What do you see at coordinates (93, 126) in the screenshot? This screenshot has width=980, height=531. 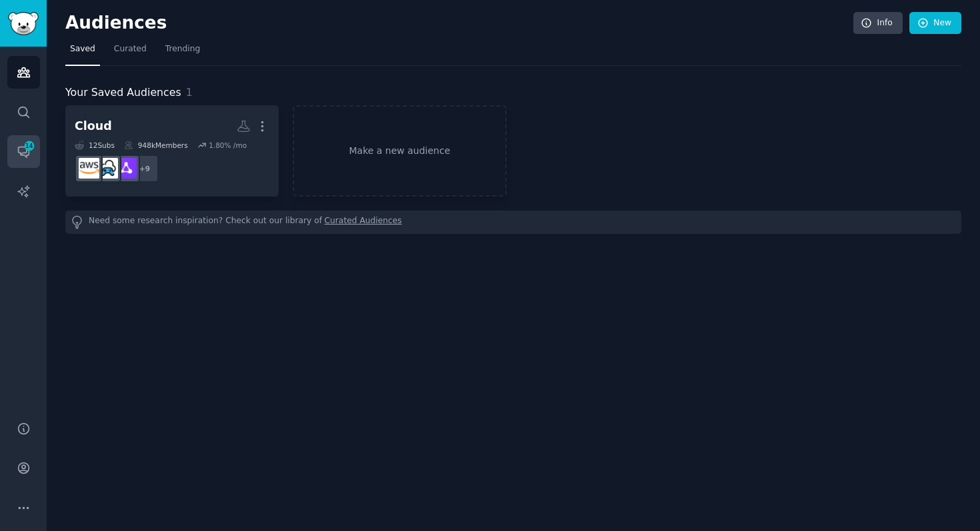 I see `div: Cloud` at bounding box center [93, 126].